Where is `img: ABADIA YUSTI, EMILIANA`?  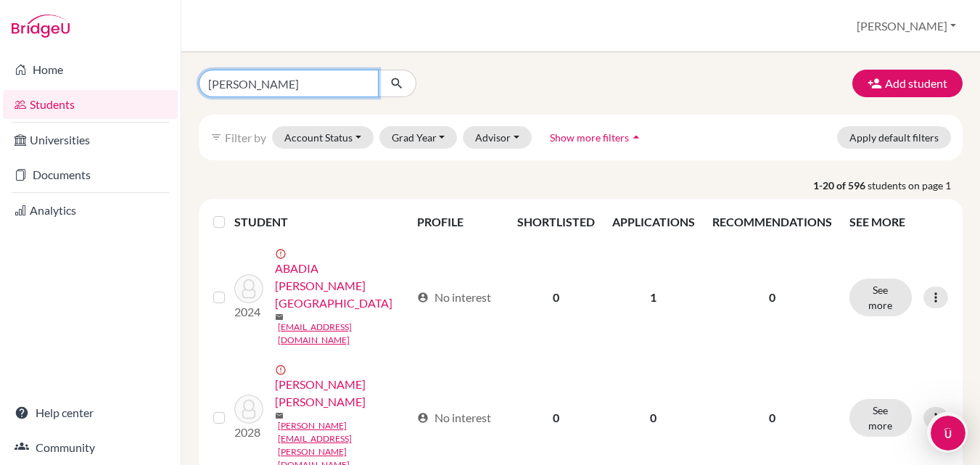 img: ABADIA YUSTI, EMILIANA is located at coordinates (249, 289).